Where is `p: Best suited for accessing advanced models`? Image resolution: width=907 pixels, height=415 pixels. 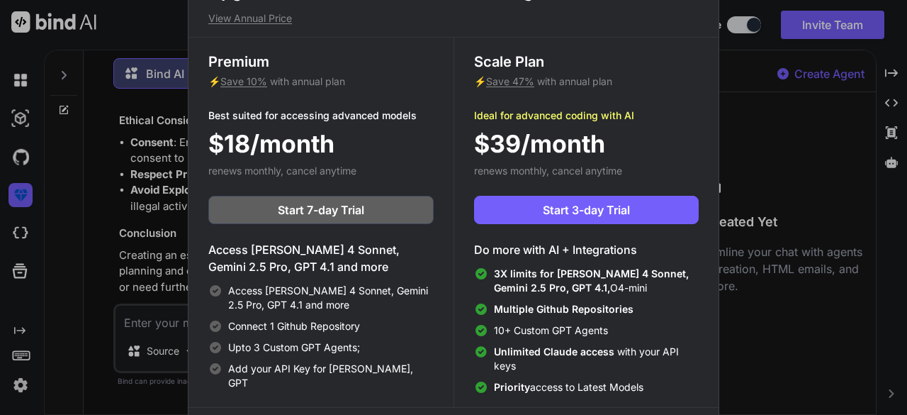
p: Best suited for accessing advanced models is located at coordinates (321, 116).